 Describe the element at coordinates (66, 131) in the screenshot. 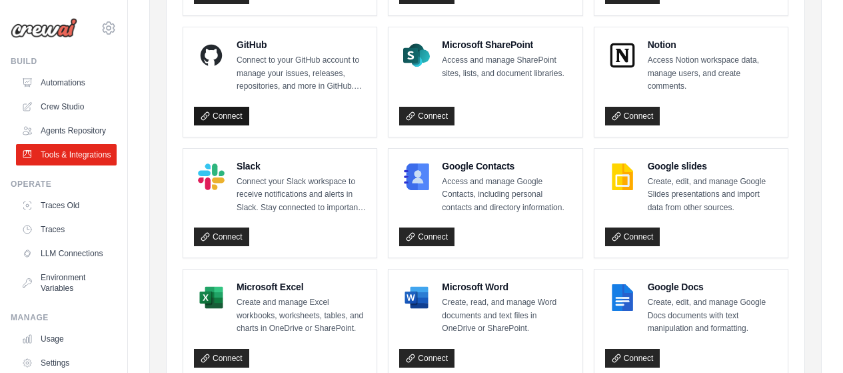

I see `a: Agents Repository` at that location.